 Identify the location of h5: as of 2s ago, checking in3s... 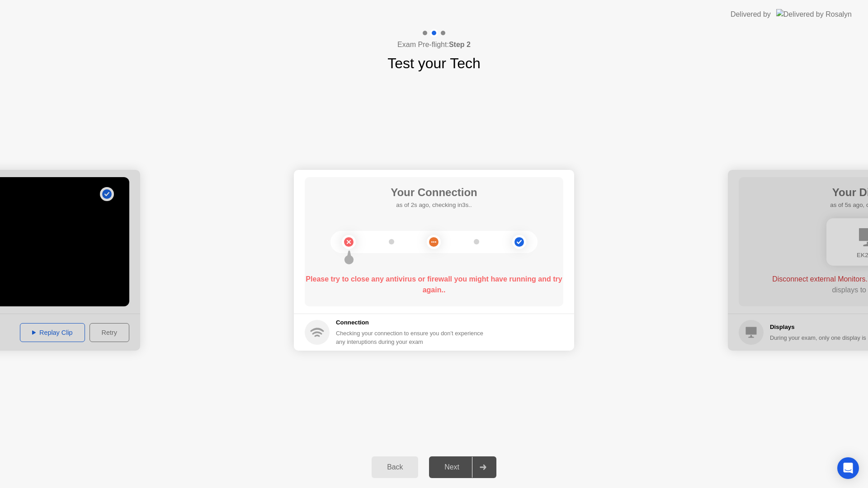
(434, 205).